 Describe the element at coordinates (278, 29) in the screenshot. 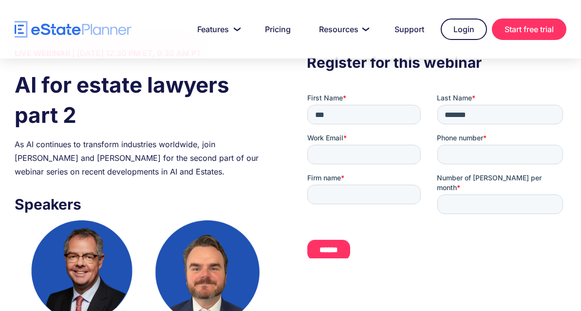

I see `a: Pricing` at that location.